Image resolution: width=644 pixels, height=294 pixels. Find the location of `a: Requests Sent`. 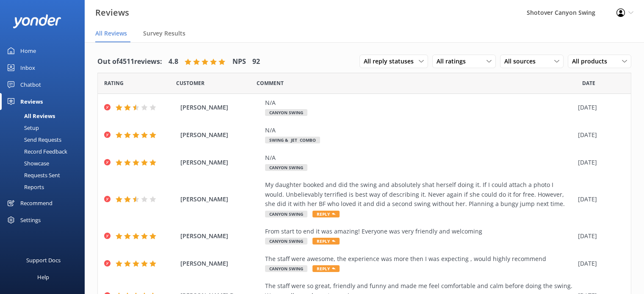

a: Requests Sent is located at coordinates (45, 175).